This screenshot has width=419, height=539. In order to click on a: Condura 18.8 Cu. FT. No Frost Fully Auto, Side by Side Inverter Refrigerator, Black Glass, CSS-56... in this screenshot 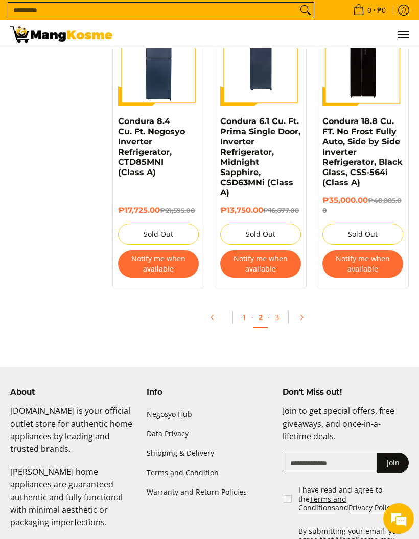, I will do `click(362, 152)`.